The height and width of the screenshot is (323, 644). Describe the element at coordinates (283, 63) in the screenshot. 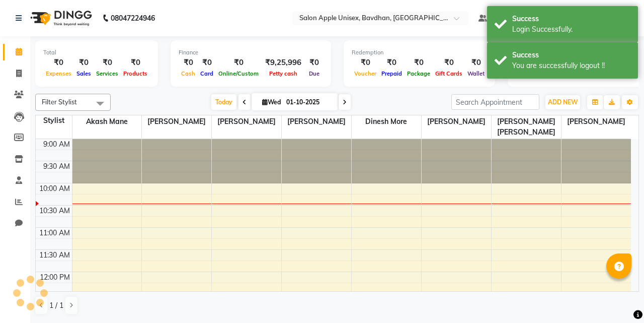

I see `div: ₹9,25,996` at that location.